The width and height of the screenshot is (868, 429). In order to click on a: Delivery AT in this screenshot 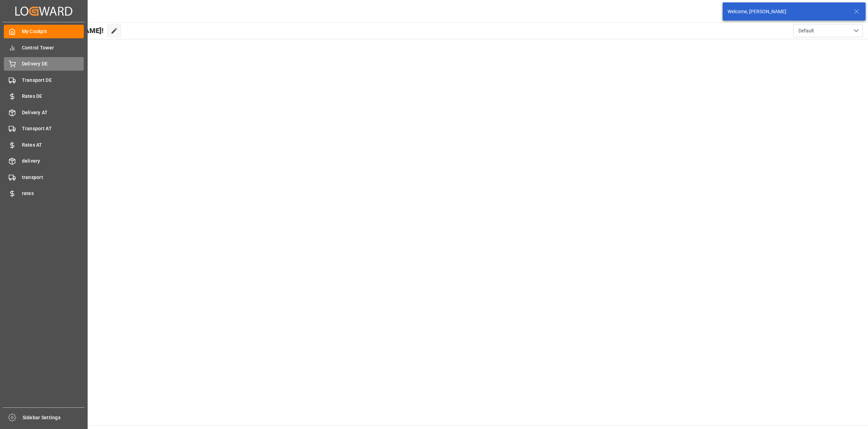, I will do `click(44, 112)`.